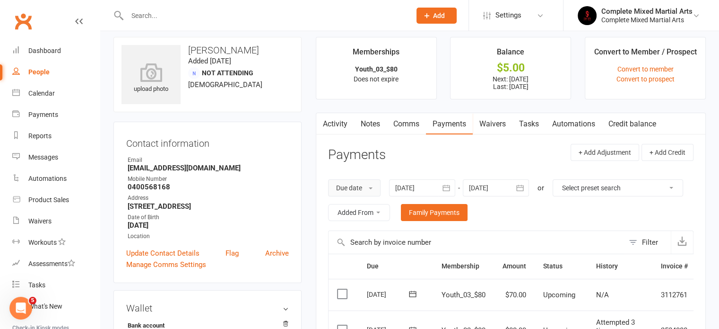 The image size is (719, 329). What do you see at coordinates (406, 124) in the screenshot?
I see `a: Comms` at bounding box center [406, 124].